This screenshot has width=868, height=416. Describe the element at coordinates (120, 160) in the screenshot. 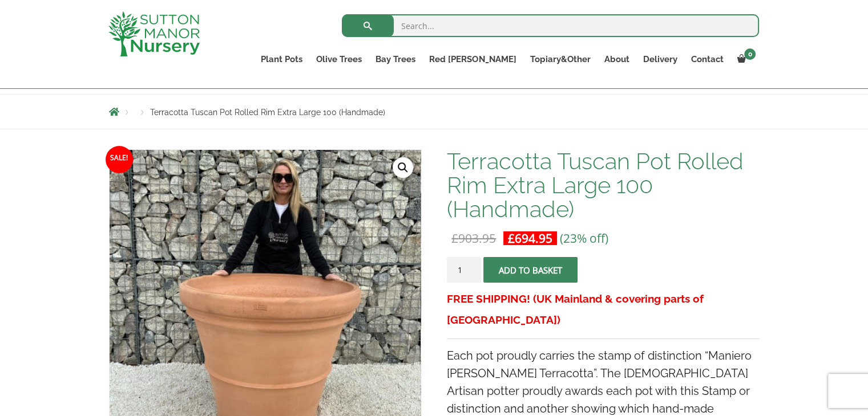

I see `span: Sale!` at that location.